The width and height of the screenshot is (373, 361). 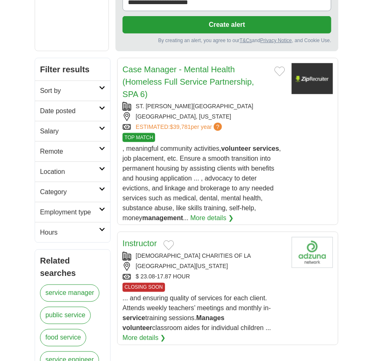 What do you see at coordinates (134, 318) in the screenshot?
I see `strong: service` at bounding box center [134, 318].